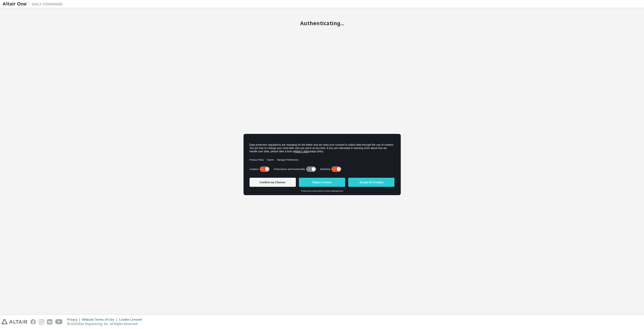 The height and width of the screenshot is (329, 644). Describe the element at coordinates (100, 319) in the screenshot. I see `div: Website Terms of Use` at that location.